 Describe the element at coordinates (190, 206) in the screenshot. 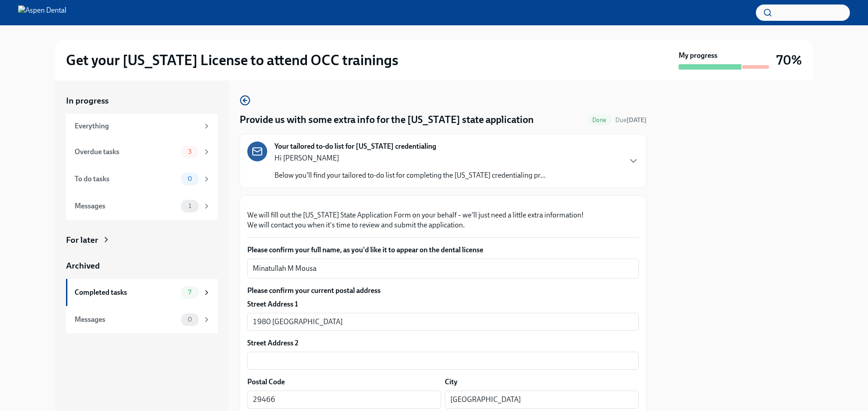

I see `span: 1` at that location.